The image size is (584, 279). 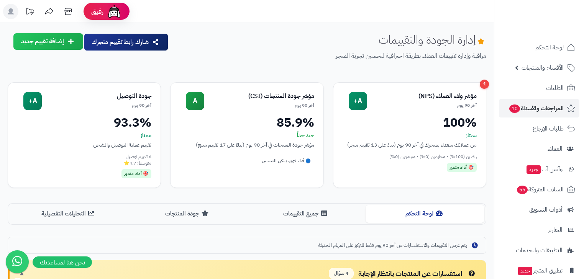 I want to click on div: مؤشر ولاء العملاء (NPS), so click(x=422, y=96).